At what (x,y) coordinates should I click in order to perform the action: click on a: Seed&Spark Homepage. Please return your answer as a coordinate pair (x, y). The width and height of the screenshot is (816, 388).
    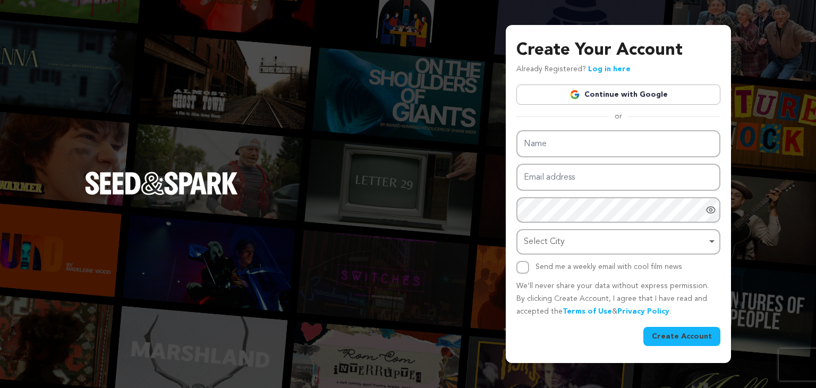
    Looking at the image, I should click on (161, 194).